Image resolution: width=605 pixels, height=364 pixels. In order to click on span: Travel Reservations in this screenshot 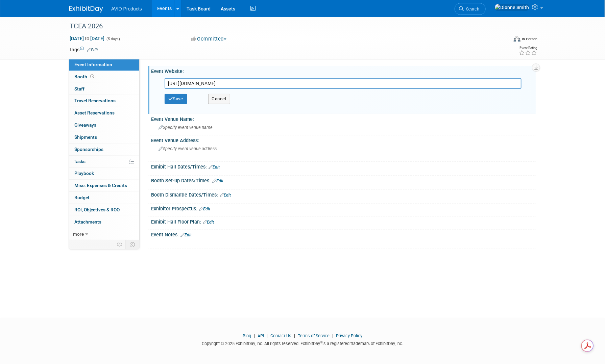, I will do `click(95, 101)`.